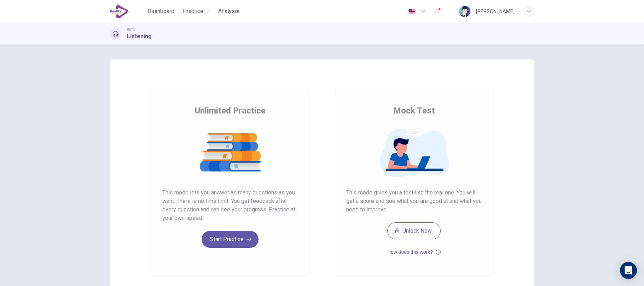 This screenshot has height=286, width=644. I want to click on img: en, so click(412, 11).